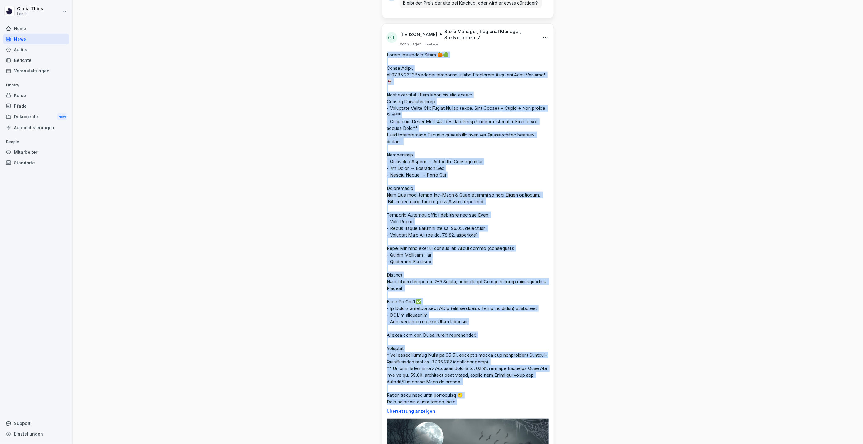 This screenshot has height=444, width=863. Describe the element at coordinates (36, 28) in the screenshot. I see `a: Home` at that location.